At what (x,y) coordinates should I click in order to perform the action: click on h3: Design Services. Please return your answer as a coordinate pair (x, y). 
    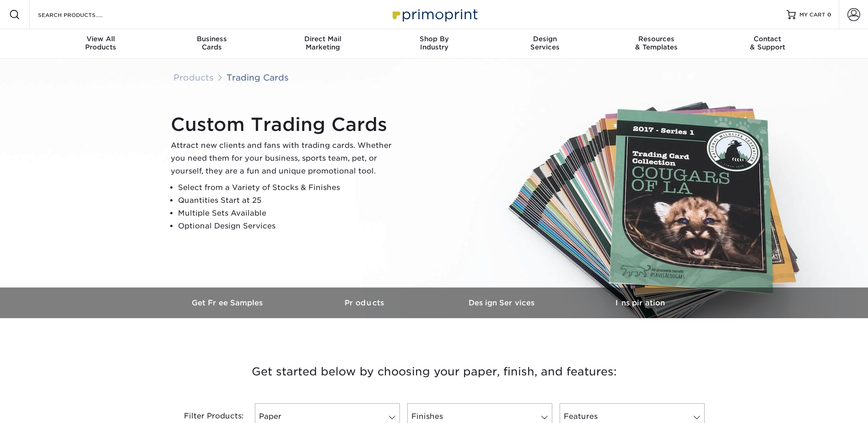
    Looking at the image, I should click on (503, 302).